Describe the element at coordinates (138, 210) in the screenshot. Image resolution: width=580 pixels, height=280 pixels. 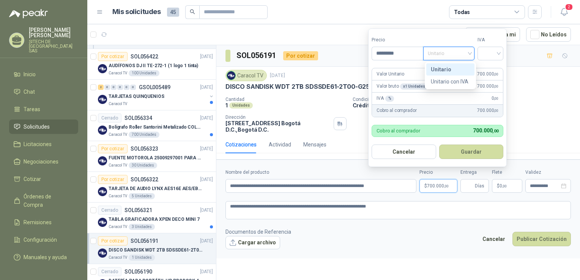
I see `p: SOL056321` at that location.